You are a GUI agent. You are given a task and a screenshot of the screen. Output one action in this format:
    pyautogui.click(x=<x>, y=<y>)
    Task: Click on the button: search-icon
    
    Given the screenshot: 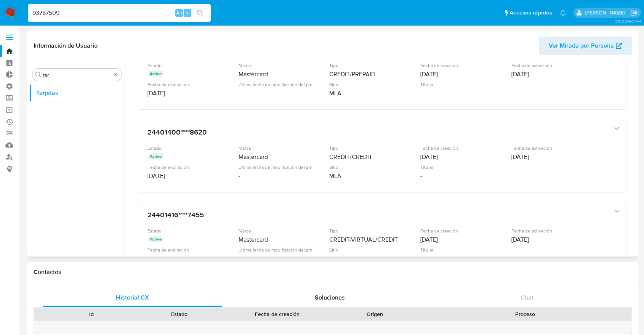 What is the action you would take?
    pyautogui.click(x=200, y=13)
    